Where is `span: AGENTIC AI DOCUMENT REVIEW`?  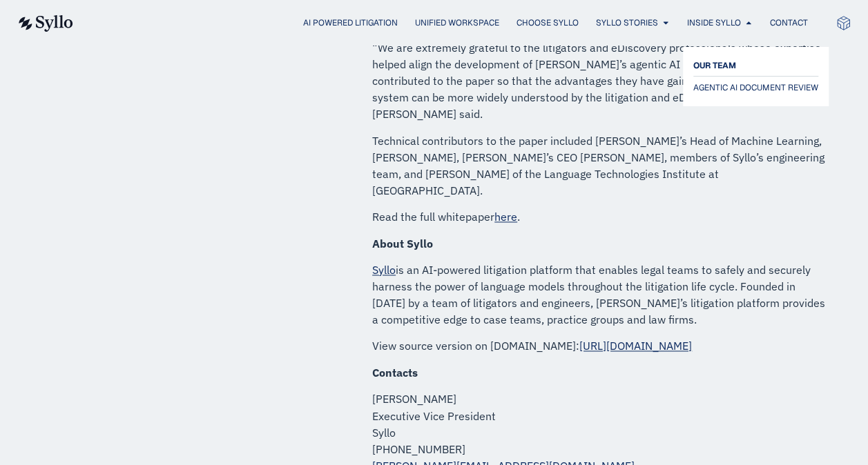 span: AGENTIC AI DOCUMENT REVIEW is located at coordinates (755, 87).